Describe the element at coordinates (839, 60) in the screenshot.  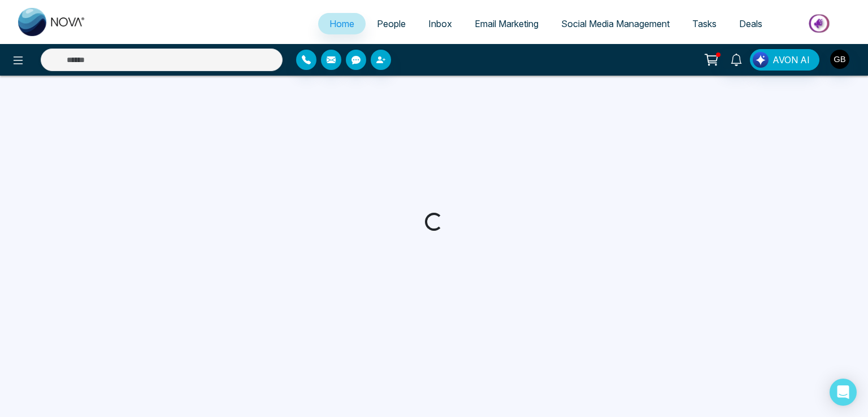
I see `img: User Avatar` at that location.